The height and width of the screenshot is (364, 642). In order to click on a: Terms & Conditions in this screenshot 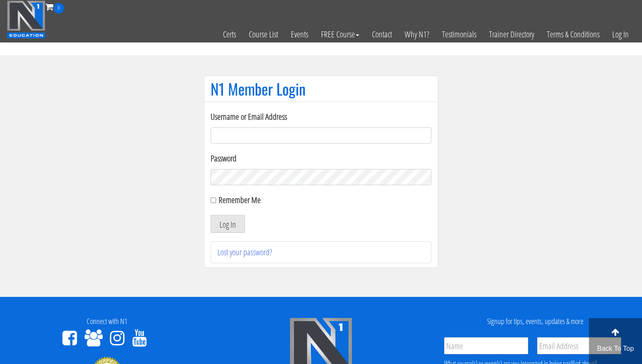, I will do `click(573, 34)`.